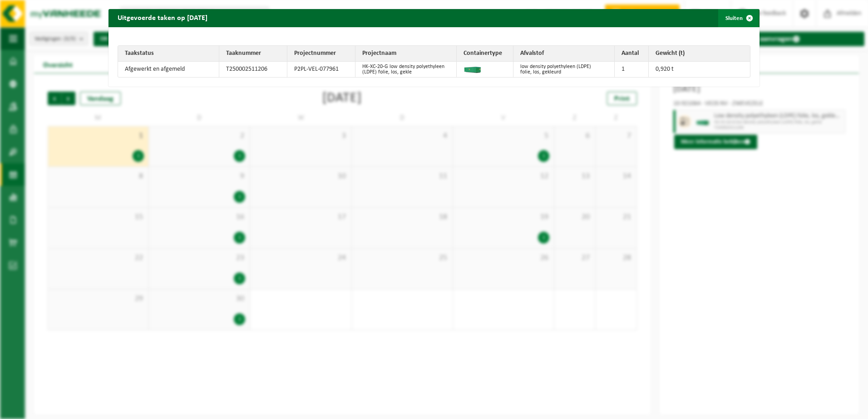 The width and height of the screenshot is (868, 419). Describe the element at coordinates (632, 54) in the screenshot. I see `th: Aantal` at that location.